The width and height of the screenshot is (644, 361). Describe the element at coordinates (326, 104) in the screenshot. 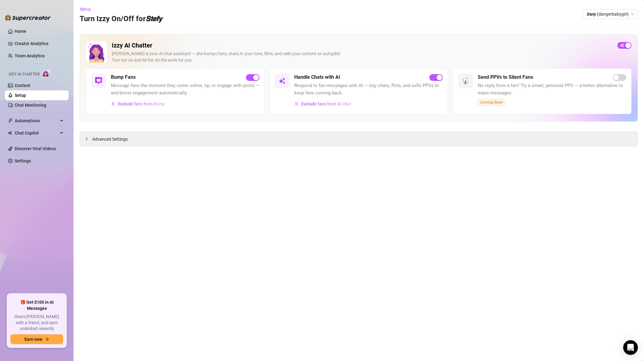

I see `span: Exclude fans from AI Chat` at that location.